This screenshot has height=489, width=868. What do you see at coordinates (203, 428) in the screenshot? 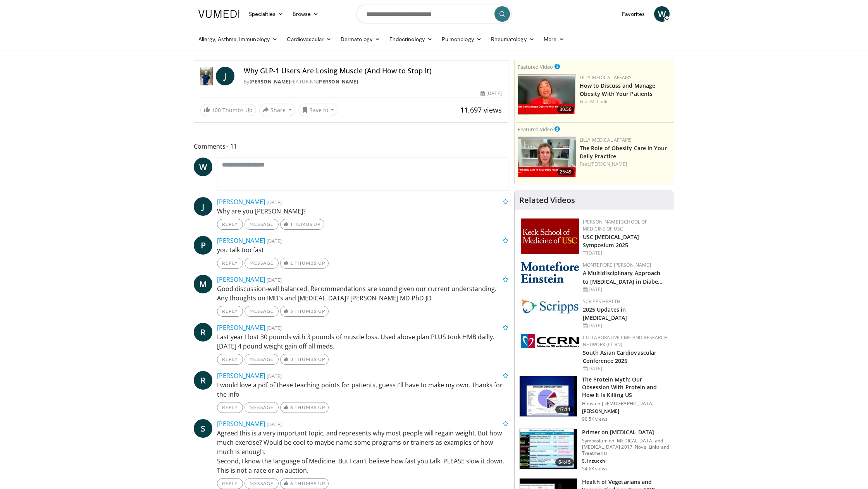
I see `a: S` at bounding box center [203, 428].